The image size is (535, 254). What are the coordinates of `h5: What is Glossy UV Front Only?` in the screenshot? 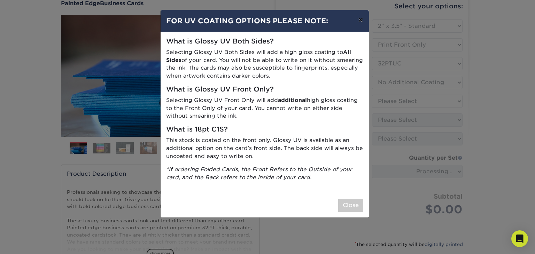 It's located at (265, 89).